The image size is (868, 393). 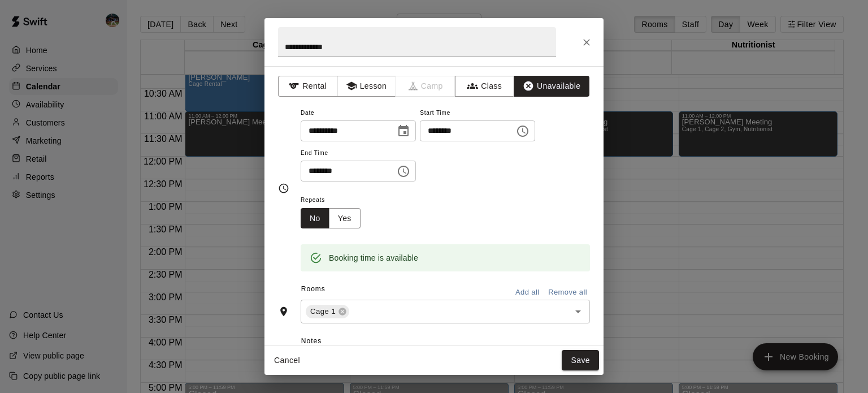 What do you see at coordinates (315, 218) in the screenshot?
I see `button: No` at bounding box center [315, 218].